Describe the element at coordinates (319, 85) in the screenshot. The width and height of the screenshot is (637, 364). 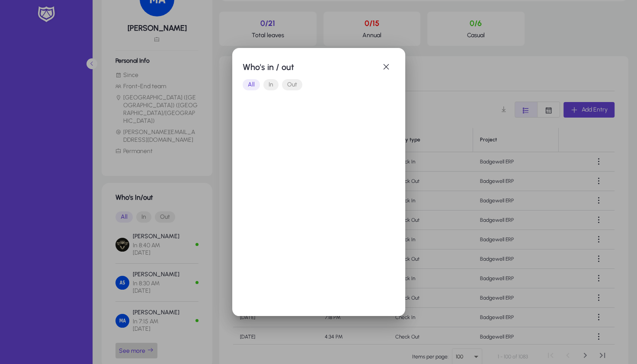
I see `mat-button-toggle-group: Font Style` at that location.